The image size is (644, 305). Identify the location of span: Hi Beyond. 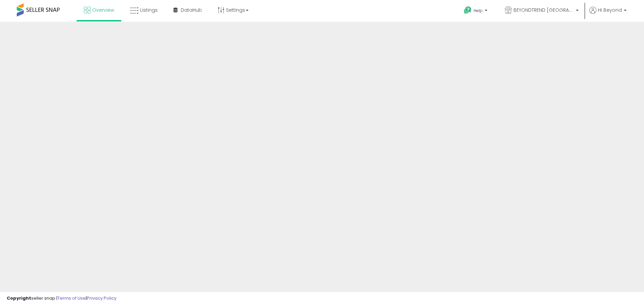
(610, 10).